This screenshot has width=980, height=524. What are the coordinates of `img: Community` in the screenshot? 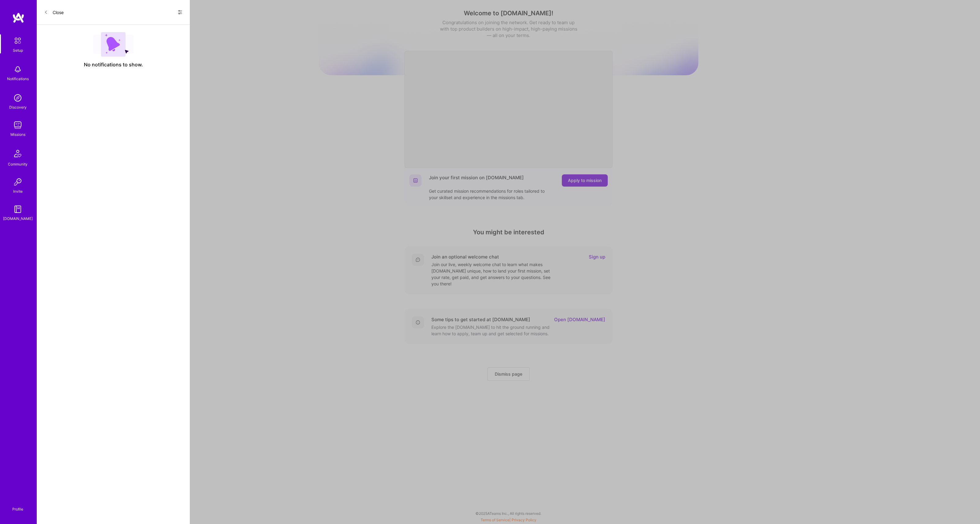 It's located at (18, 154).